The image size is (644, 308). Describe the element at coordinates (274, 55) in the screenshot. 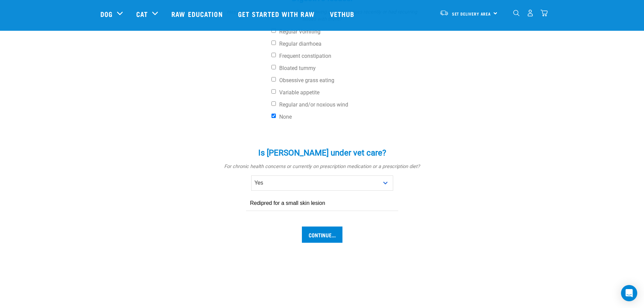

I see `input: Frequent constipation` at that location.